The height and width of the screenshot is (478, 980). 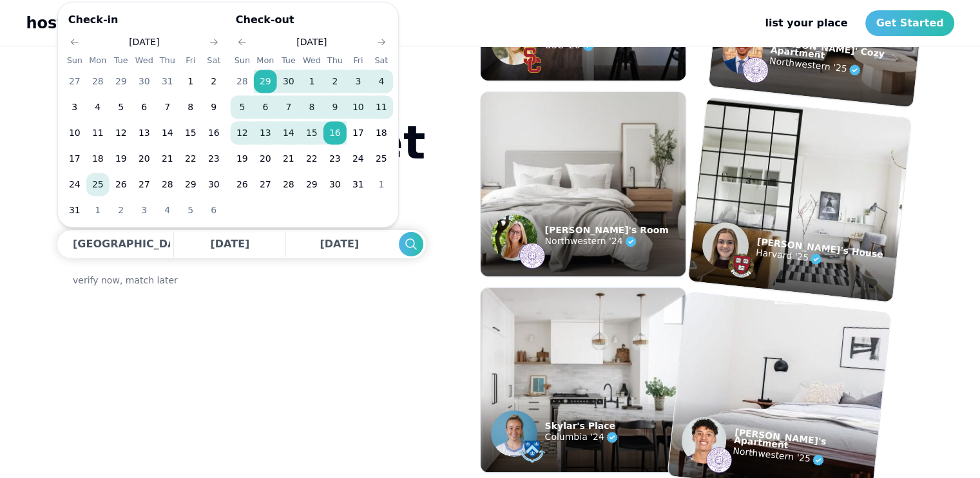 What do you see at coordinates (167, 133) in the screenshot?
I see `button: 14` at bounding box center [167, 133].